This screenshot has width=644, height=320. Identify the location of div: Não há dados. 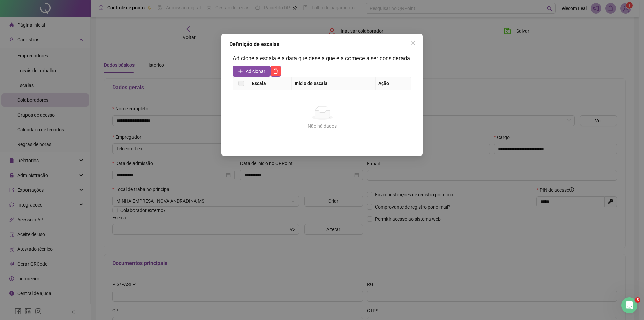
(322, 126).